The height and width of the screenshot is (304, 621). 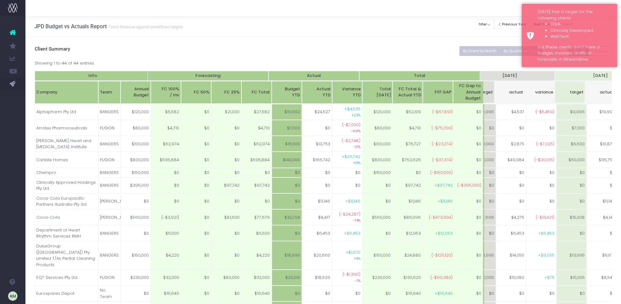 I want to click on li: WellTech, so click(x=581, y=37).